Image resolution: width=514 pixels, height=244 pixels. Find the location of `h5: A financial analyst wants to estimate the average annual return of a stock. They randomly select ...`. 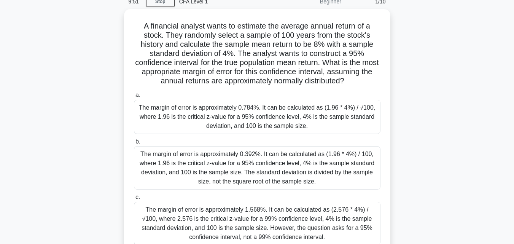

h5: A financial analyst wants to estimate the average annual return of a stock. They randomly select ... is located at coordinates (257, 54).